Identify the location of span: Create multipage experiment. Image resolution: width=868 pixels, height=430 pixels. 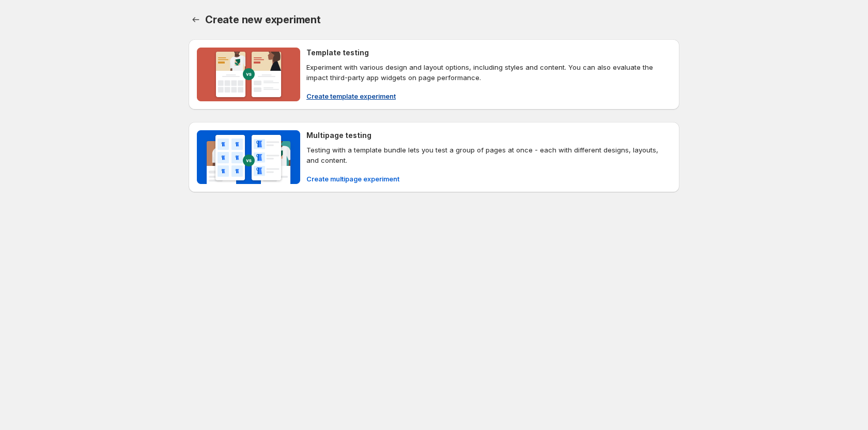
(353, 179).